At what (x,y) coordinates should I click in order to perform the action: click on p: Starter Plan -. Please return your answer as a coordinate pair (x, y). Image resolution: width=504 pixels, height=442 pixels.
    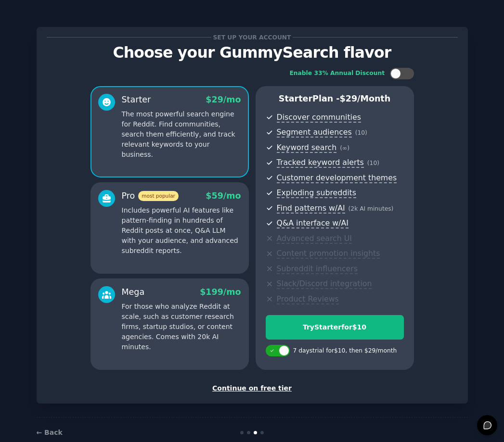
    Looking at the image, I should click on (335, 99).